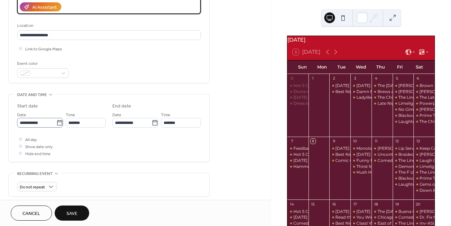  What do you see at coordinates (424, 148) in the screenshot?
I see `div: Keep Coming Back` at bounding box center [424, 148].